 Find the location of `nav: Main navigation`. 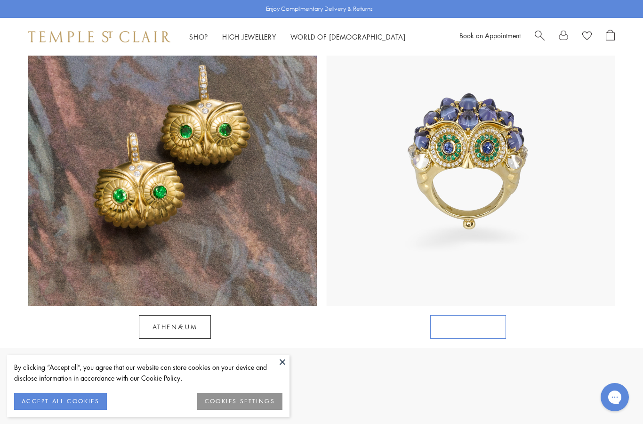

nav: Main navigation is located at coordinates (298, 37).